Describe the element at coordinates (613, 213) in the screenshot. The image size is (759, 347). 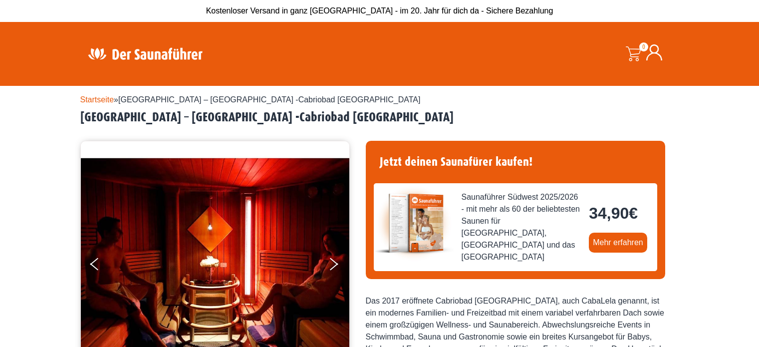
I see `bdi: 34,90` at that location.